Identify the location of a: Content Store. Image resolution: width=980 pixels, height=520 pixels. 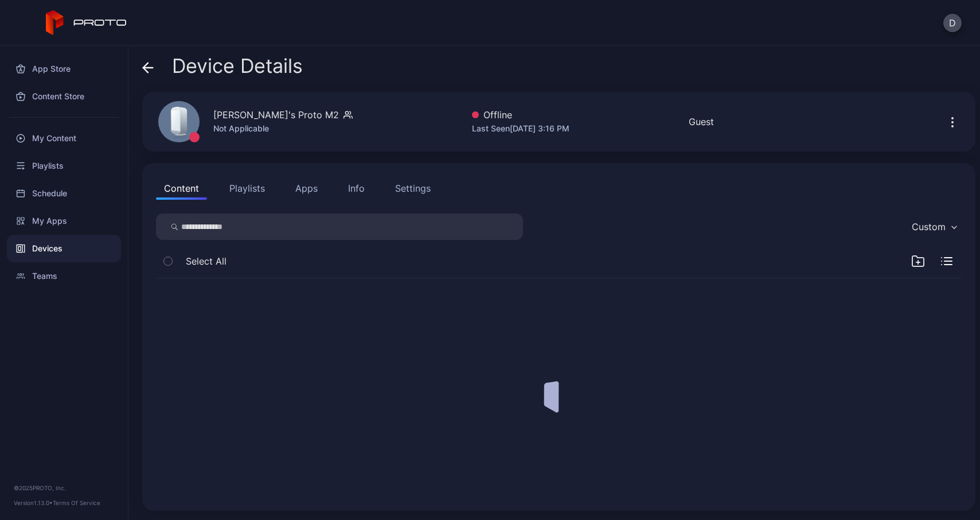
(64, 97).